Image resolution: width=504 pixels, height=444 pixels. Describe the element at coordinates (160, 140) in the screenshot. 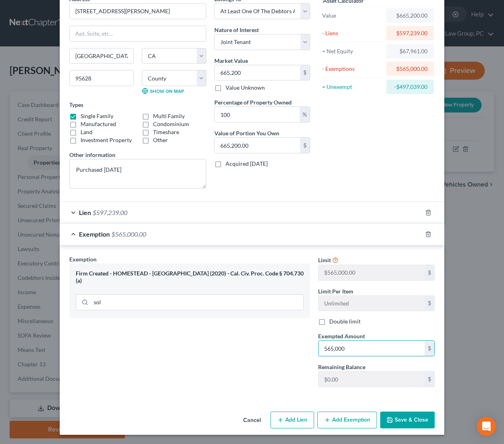

I see `label: Other` at that location.